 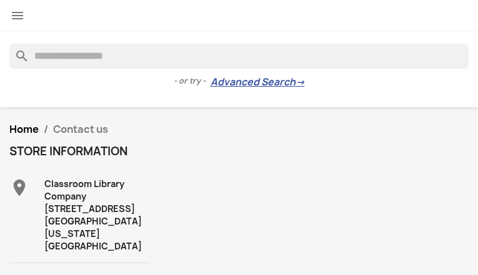 I want to click on a: Home, so click(x=24, y=129).